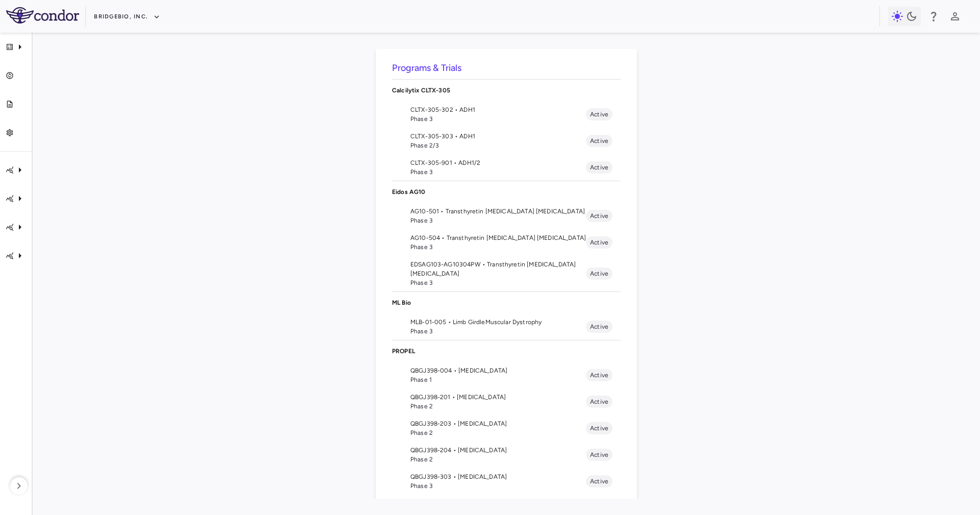  I want to click on span: MLB-01-005 • Limb GirdleMuscular Dystrophy, so click(499, 322).